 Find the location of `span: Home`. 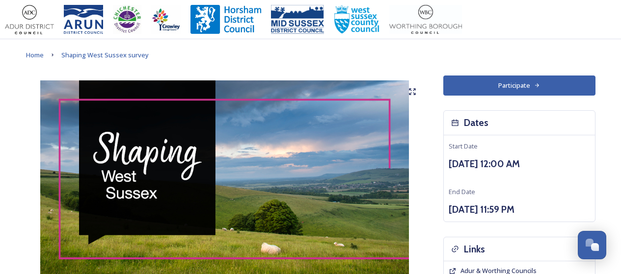

span: Home is located at coordinates (35, 55).